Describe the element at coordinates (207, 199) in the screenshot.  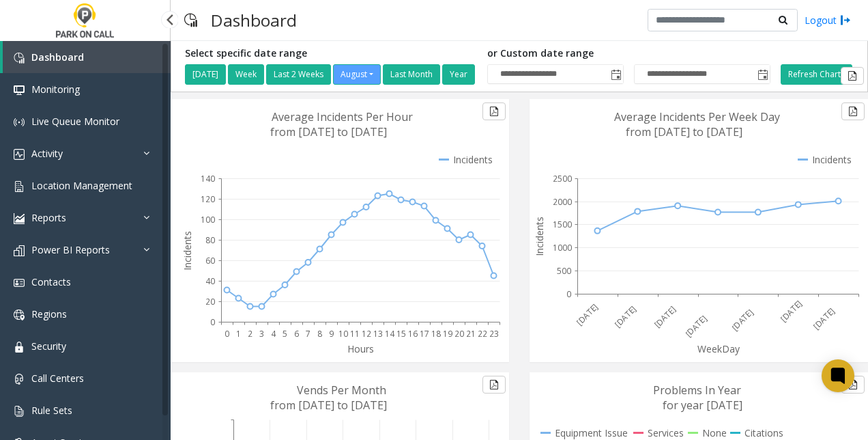
I see `text: 120` at that location.